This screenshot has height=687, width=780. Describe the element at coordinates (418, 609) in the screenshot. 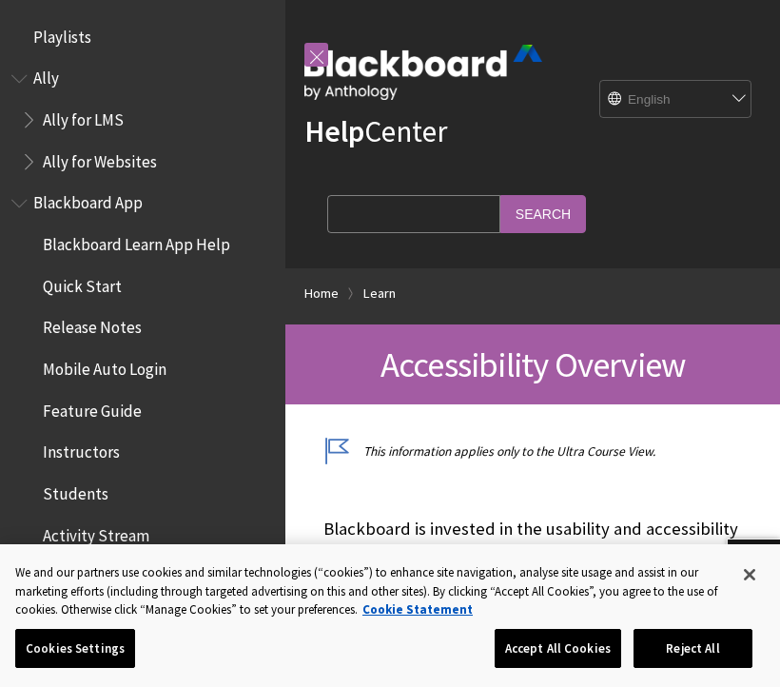

I see `a: More information about your privacy, opens in a new tab` at that location.